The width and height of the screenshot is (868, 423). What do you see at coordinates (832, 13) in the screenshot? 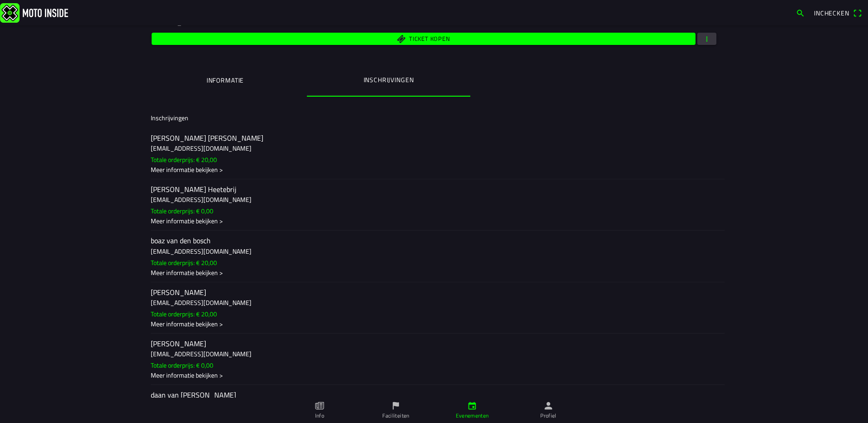
I see `span: Inchecken` at bounding box center [832, 13].